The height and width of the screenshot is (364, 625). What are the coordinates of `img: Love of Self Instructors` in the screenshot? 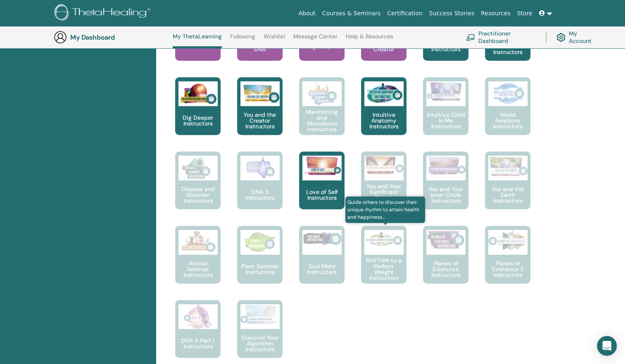 It's located at (322, 165).